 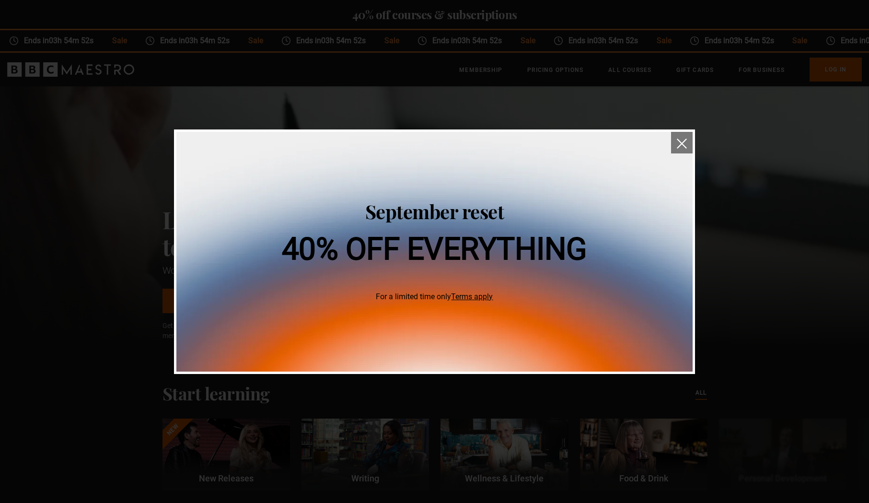 I want to click on h1: 40% off everything, so click(x=434, y=249).